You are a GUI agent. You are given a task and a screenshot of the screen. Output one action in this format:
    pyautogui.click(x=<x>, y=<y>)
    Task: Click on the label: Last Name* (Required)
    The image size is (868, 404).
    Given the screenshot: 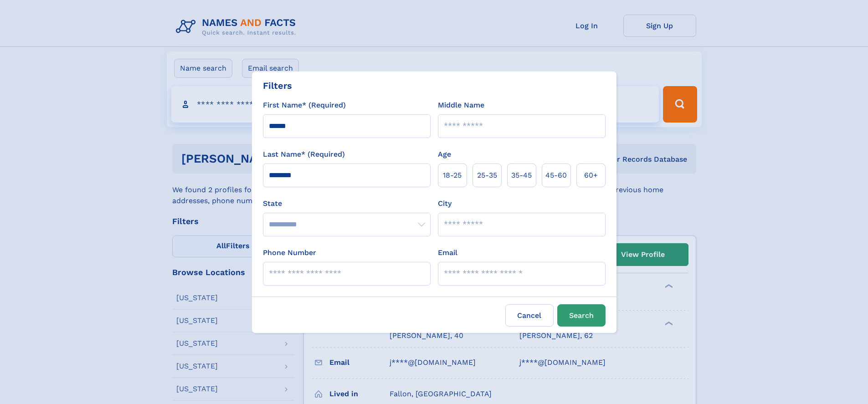 What is the action you would take?
    pyautogui.click(x=304, y=155)
    